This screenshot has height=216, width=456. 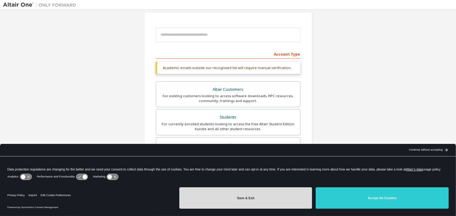 I want to click on div: Faculty, so click(x=228, y=145).